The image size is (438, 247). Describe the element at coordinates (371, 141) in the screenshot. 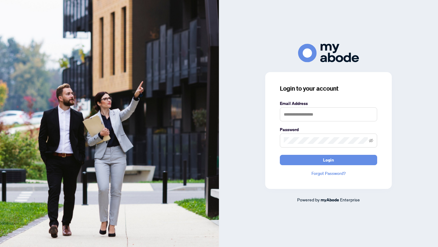

I see `span: eye-invisible` at that location.